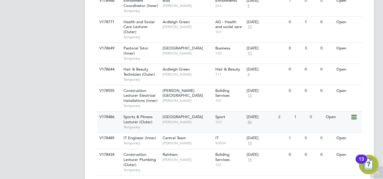 This screenshot has width=383, height=179. What do you see at coordinates (140, 138) in the screenshot?
I see `span: IT Engineer (Inner)` at bounding box center [140, 138].